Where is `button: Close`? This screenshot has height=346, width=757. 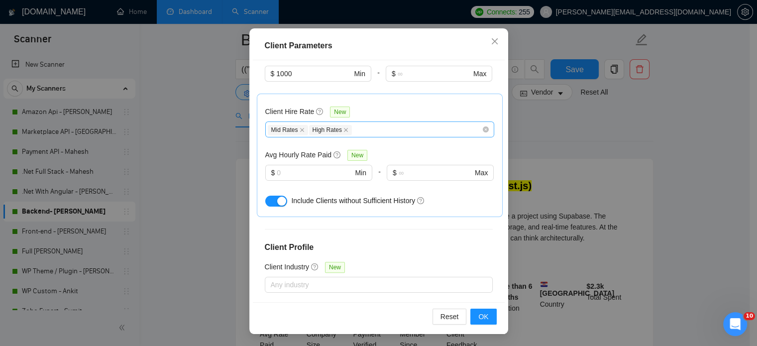 button: Close is located at coordinates (495, 42).